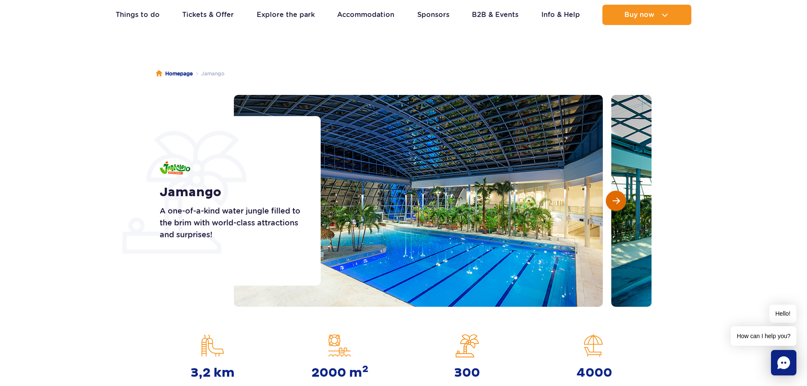 This screenshot has width=807, height=386. What do you see at coordinates (230, 192) in the screenshot?
I see `h1: Jamango` at bounding box center [230, 192].